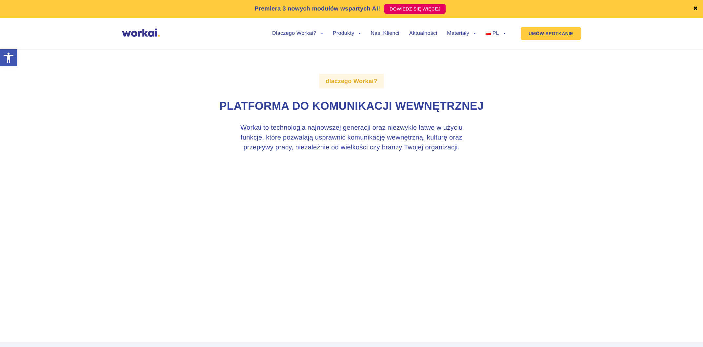  What do you see at coordinates (297, 33) in the screenshot?
I see `a: Dlaczego Workai?` at bounding box center [297, 33].